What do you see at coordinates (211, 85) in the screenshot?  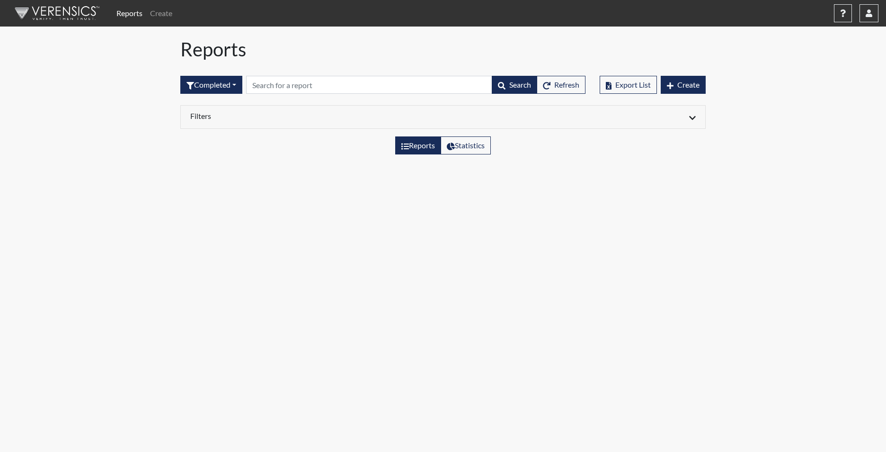 I see `button: Completed` at bounding box center [211, 85].